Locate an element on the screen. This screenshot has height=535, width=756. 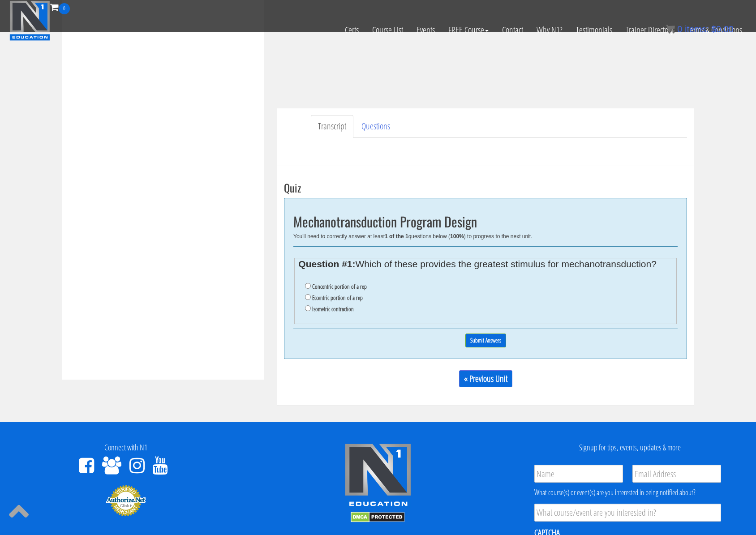
label: Isometric contraction is located at coordinates (333, 309).